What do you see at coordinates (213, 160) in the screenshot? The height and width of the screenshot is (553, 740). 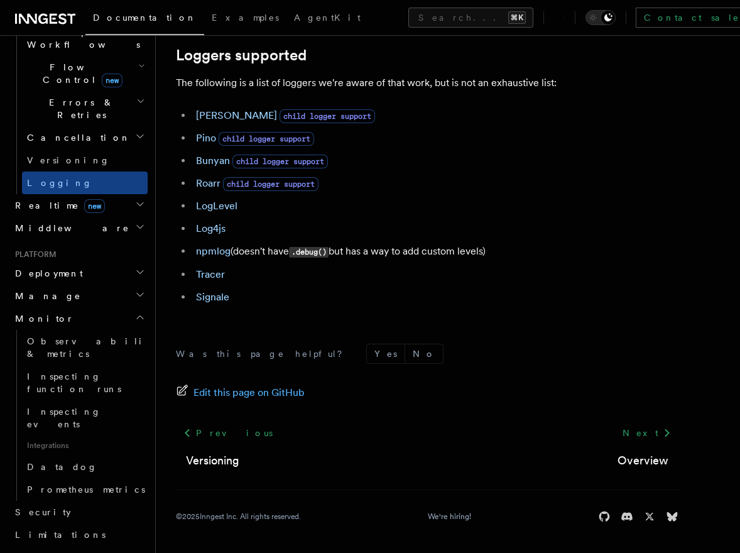 I see `a: Bunyan` at bounding box center [213, 160].